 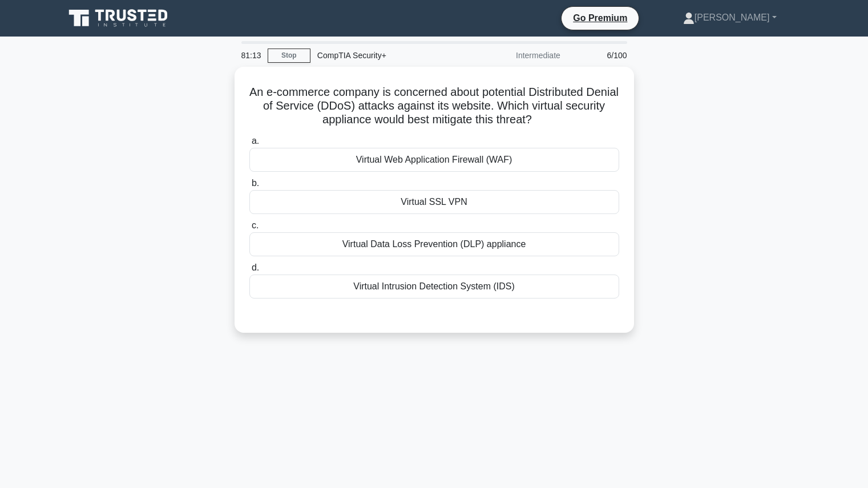 I want to click on span: c., so click(x=255, y=225).